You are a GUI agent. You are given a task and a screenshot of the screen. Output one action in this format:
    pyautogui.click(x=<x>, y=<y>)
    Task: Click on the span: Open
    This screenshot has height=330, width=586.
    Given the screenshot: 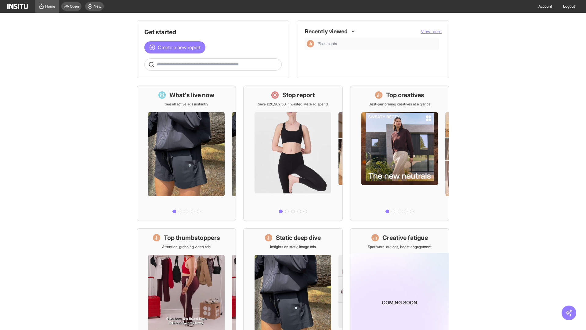 What is the action you would take?
    pyautogui.click(x=74, y=6)
    